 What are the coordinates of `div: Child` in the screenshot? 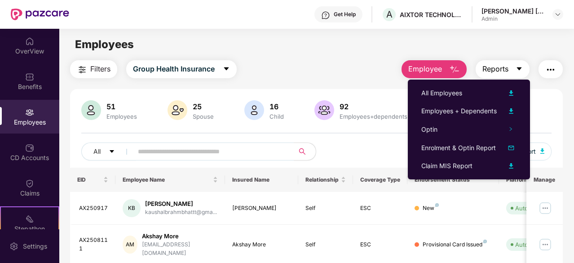 It's located at (277, 116).